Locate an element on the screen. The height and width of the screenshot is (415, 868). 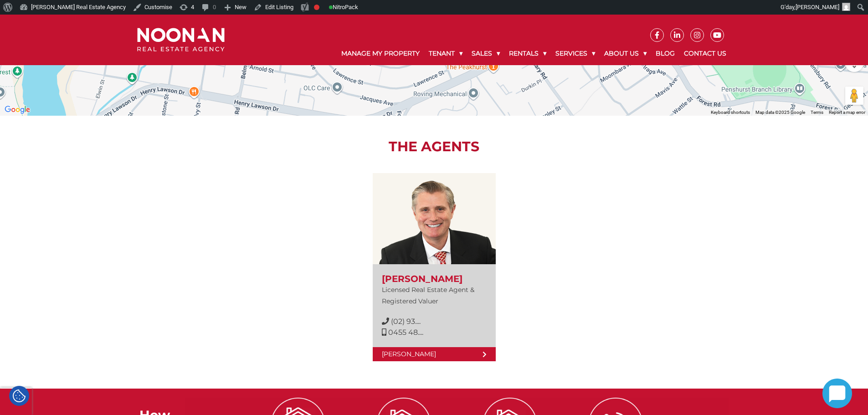
a: Services is located at coordinates (575, 53).